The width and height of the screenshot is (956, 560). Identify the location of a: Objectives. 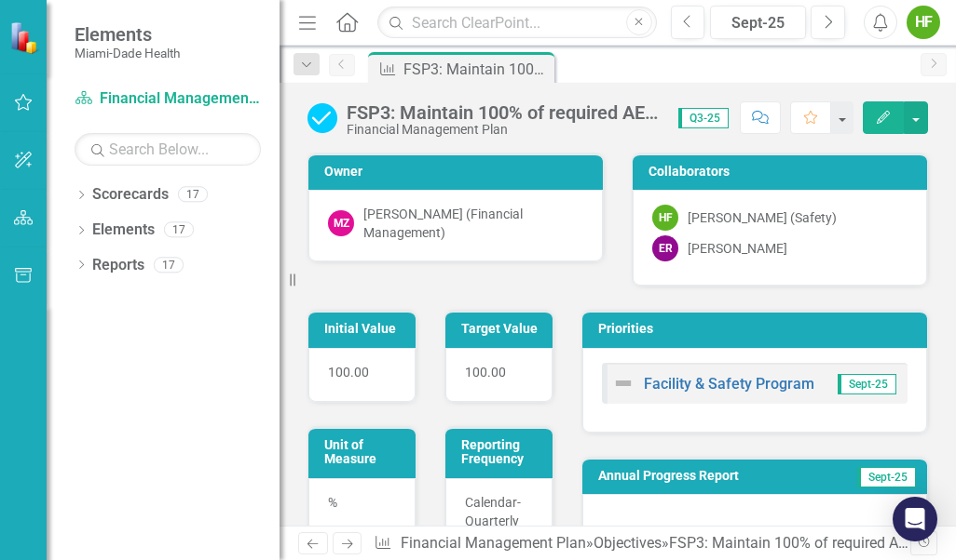
(627, 543).